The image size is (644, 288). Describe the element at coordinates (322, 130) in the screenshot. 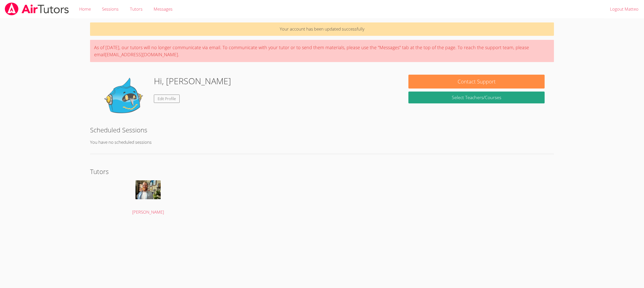

I see `h2: Scheduled Sessions` at that location.